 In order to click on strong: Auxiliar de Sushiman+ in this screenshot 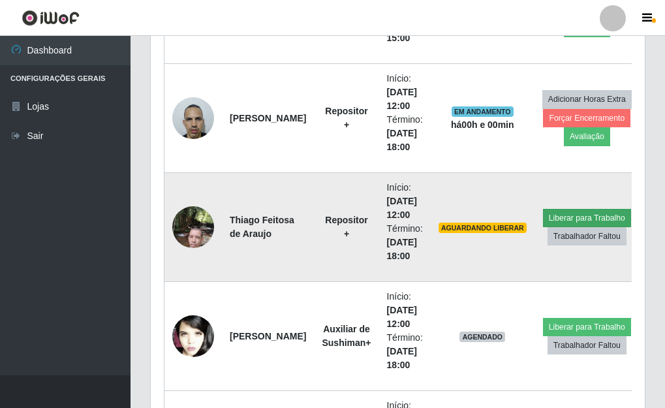, I will do `click(346, 335)`.